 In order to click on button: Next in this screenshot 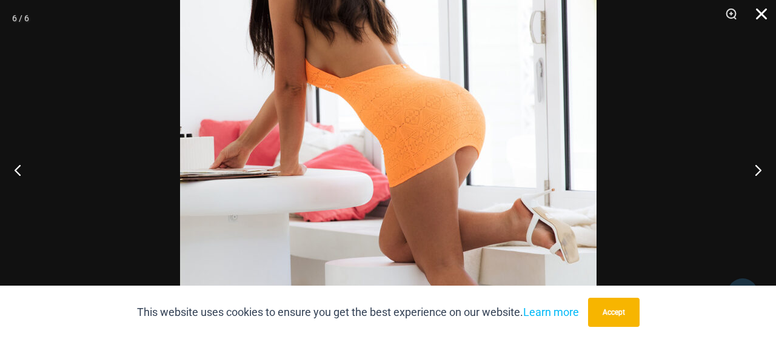, I will do `click(753, 170)`.